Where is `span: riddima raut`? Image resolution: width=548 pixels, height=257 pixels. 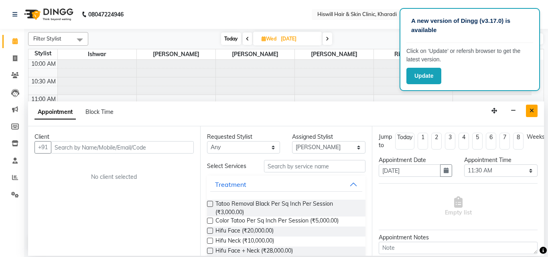 span: riddima raut is located at coordinates (413, 54).